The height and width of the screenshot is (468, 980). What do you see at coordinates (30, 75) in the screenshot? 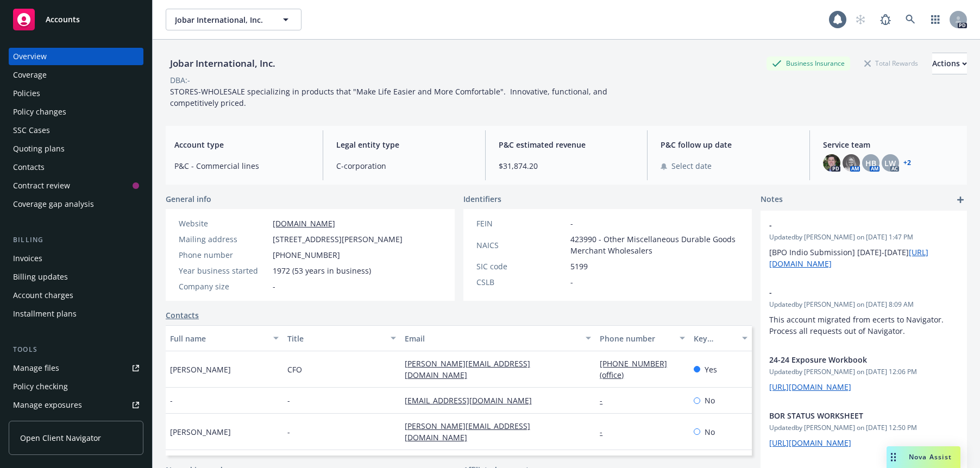
I see `div: Coverage` at bounding box center [30, 75].